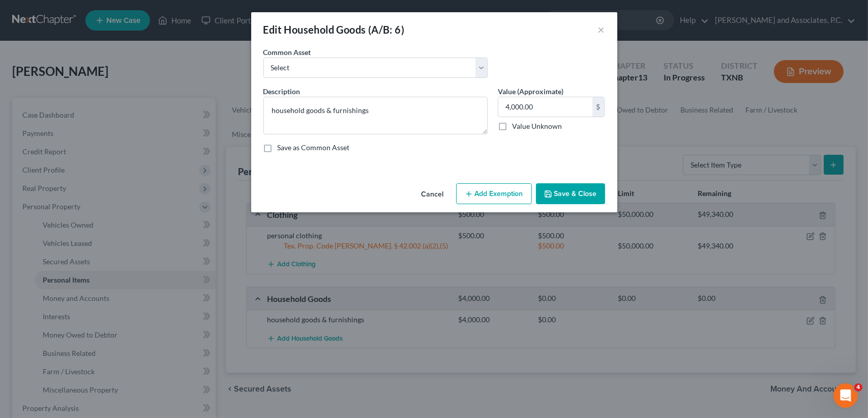  Describe the element at coordinates (545, 107) in the screenshot. I see `input: 0.00` at that location.